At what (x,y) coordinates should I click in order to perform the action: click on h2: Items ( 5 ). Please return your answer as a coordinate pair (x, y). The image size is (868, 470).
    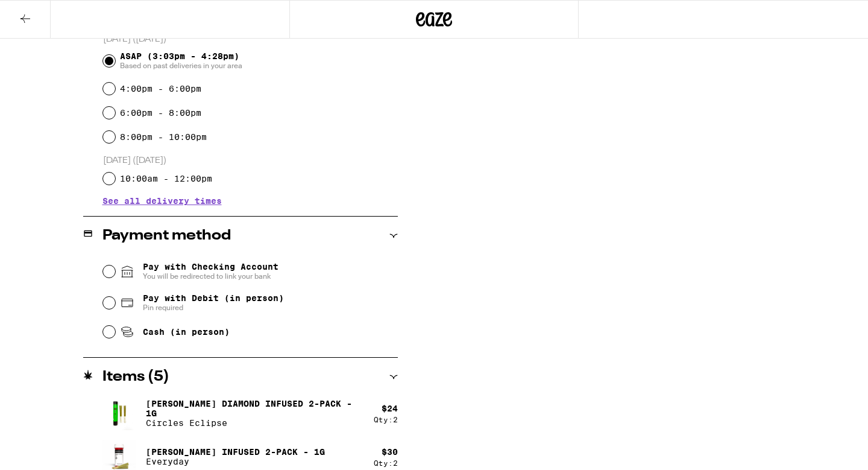
    Looking at the image, I should click on (136, 377).